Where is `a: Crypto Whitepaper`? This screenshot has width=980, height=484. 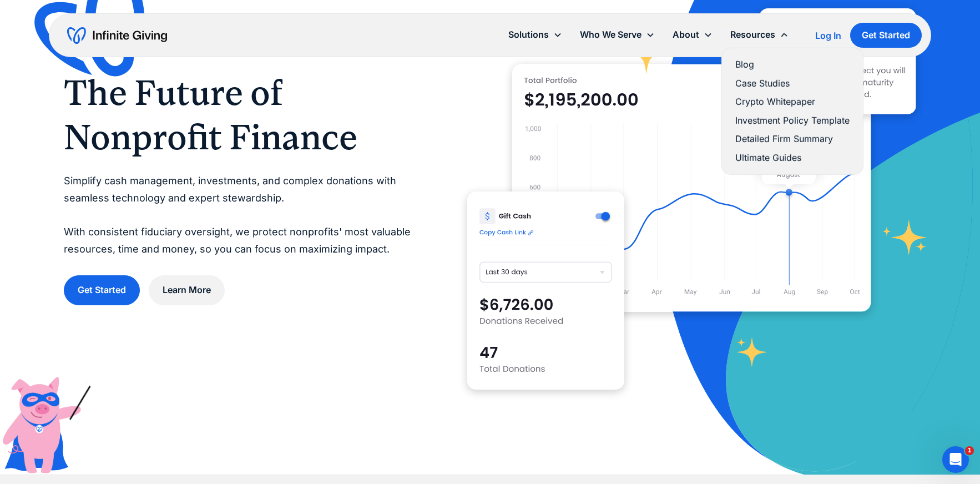 a: Crypto Whitepaper is located at coordinates (793, 102).